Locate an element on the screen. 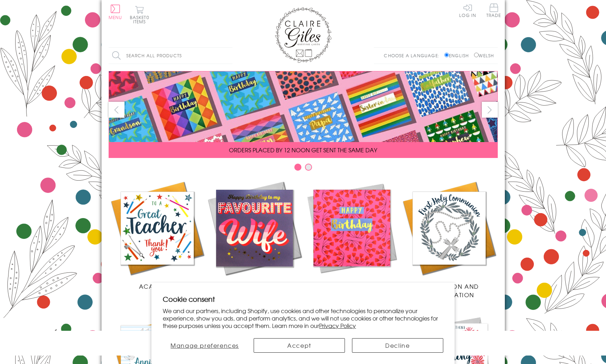 The image size is (606, 364). a: New Releases is located at coordinates (254, 235).